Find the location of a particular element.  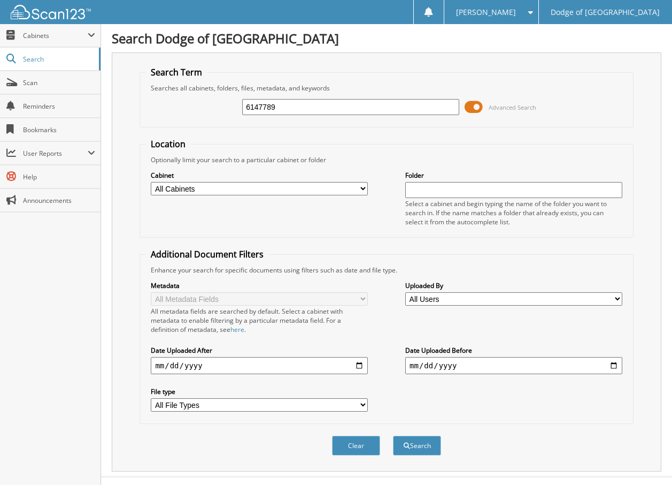

span: Help is located at coordinates (59, 177).